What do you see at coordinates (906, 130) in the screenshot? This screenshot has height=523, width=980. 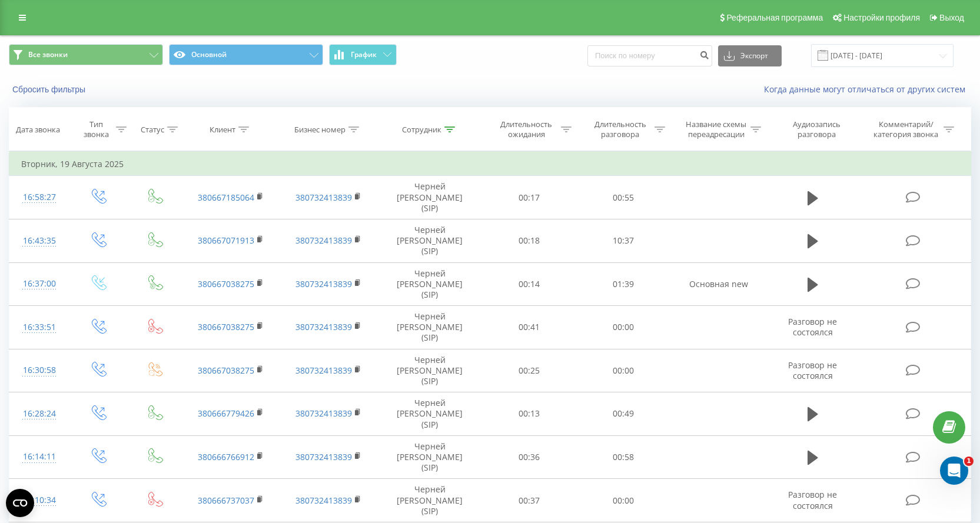 I see `div: Комментарий/категория звонка` at bounding box center [906, 130].